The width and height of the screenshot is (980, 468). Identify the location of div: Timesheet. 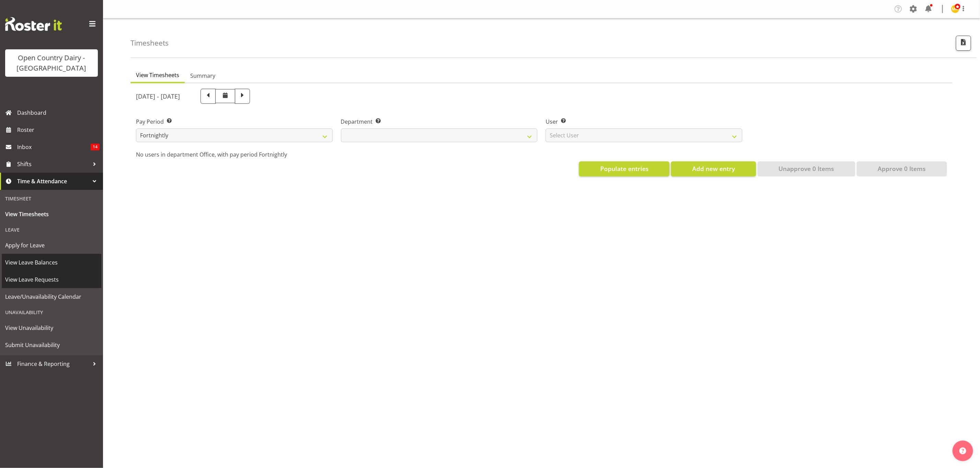
(51, 198).